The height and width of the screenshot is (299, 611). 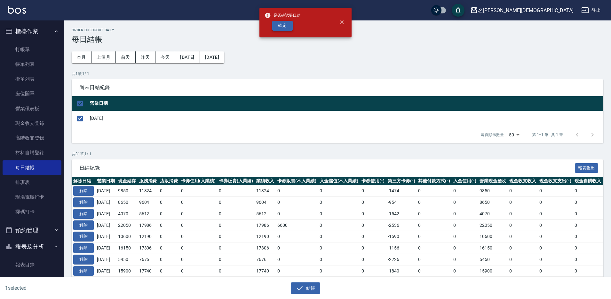 I want to click on td: 17306, so click(x=265, y=248).